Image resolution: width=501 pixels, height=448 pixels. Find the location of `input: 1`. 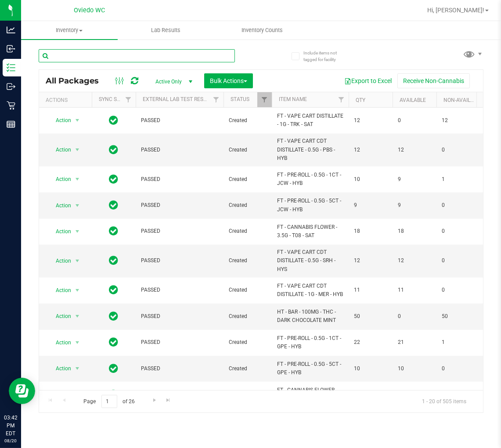

input: 1 is located at coordinates (110, 402).